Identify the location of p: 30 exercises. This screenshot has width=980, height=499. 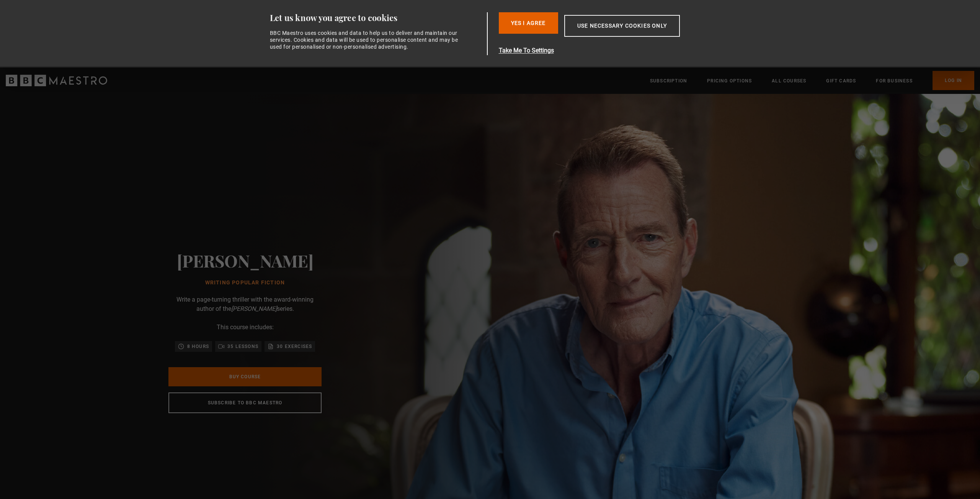
(294, 347).